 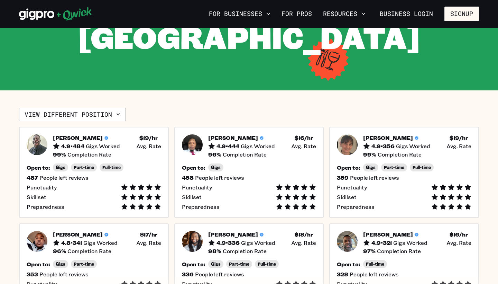 I want to click on h5: 4.9 • 321, so click(x=381, y=242).